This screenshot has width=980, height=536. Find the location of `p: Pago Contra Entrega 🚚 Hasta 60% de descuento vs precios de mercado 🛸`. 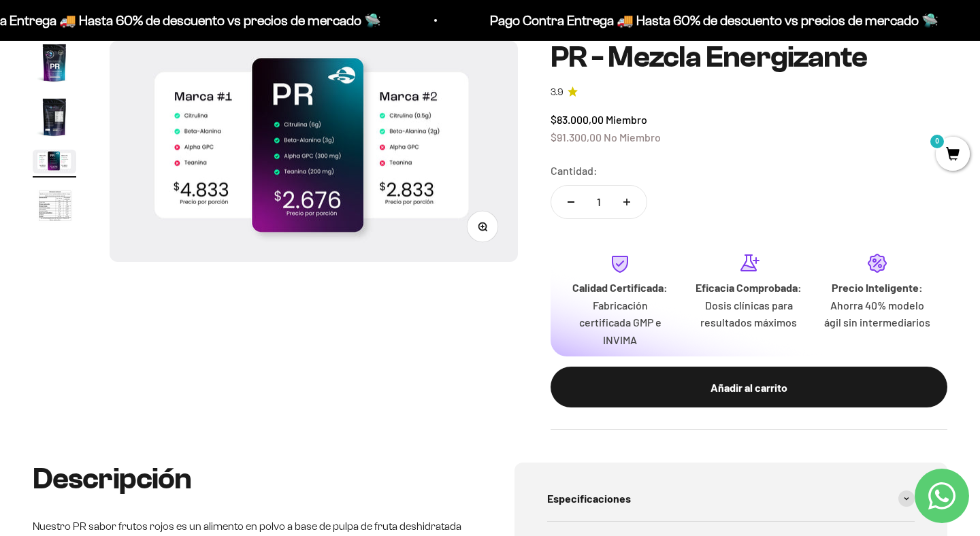

p: Pago Contra Entrega 🚚 Hasta 60% de descuento vs precios de mercado 🛸 is located at coordinates (596, 20).